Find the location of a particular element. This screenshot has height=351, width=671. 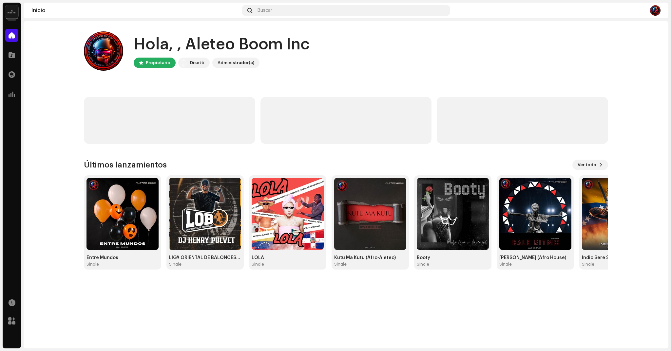

img: fbdcf7ed-a986-4e4d-9562-803c3427bcf6 is located at coordinates (618, 214).